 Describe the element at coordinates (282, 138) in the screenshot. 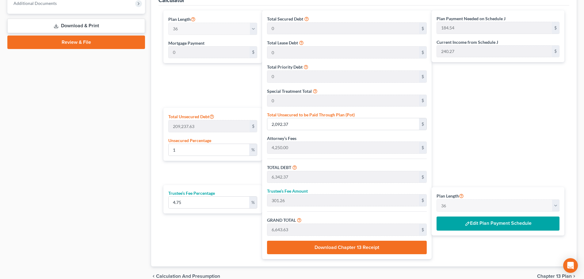

I see `label: Attorney’s Fees` at that location.